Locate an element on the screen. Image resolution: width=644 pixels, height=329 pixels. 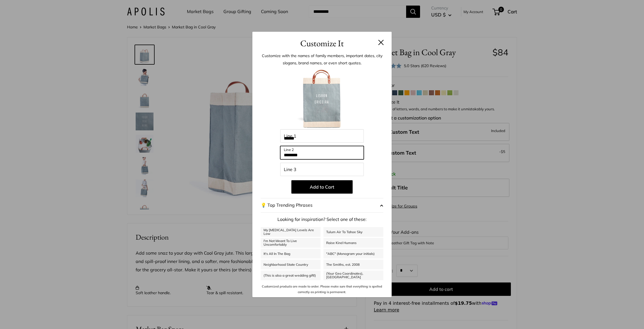
a: I'm Not Meant To Live Uncomfortably is located at coordinates (290, 242).